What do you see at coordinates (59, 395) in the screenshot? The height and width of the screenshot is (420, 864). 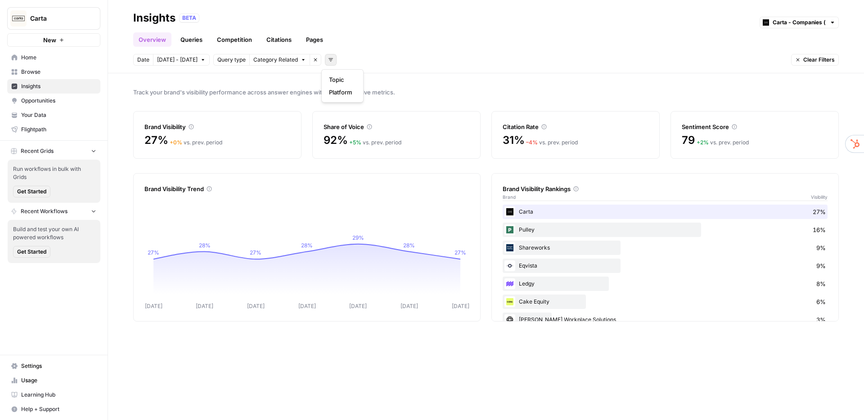 I see `span: Learning Hub` at bounding box center [59, 395].